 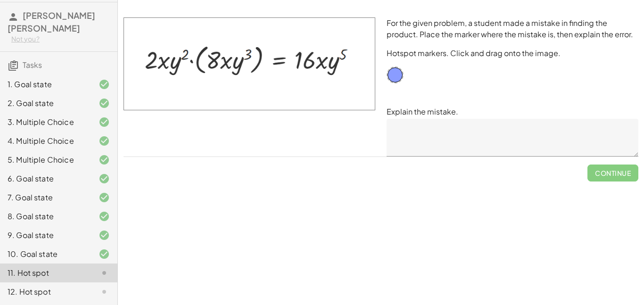 I want to click on div: 9. Goal state, so click(x=45, y=235).